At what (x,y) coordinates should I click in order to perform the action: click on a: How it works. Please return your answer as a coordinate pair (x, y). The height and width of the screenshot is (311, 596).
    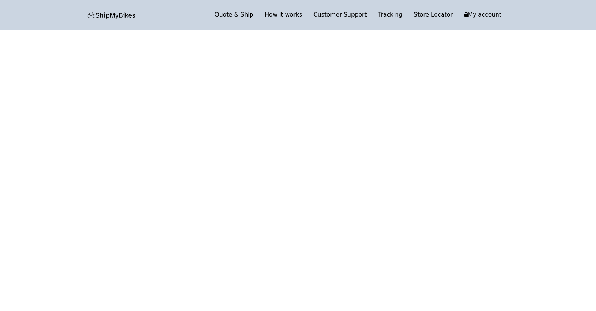
    Looking at the image, I should click on (283, 15).